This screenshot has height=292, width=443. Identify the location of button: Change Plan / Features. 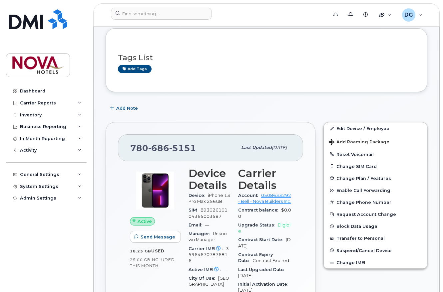
(375, 179).